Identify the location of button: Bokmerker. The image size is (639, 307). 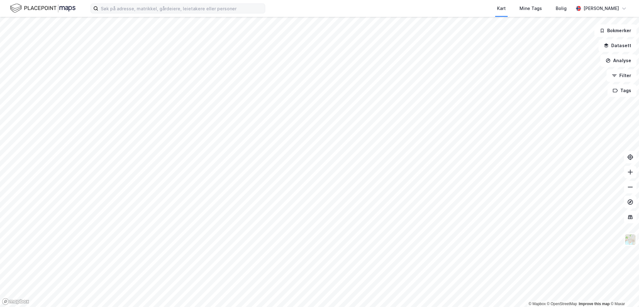
(615, 31).